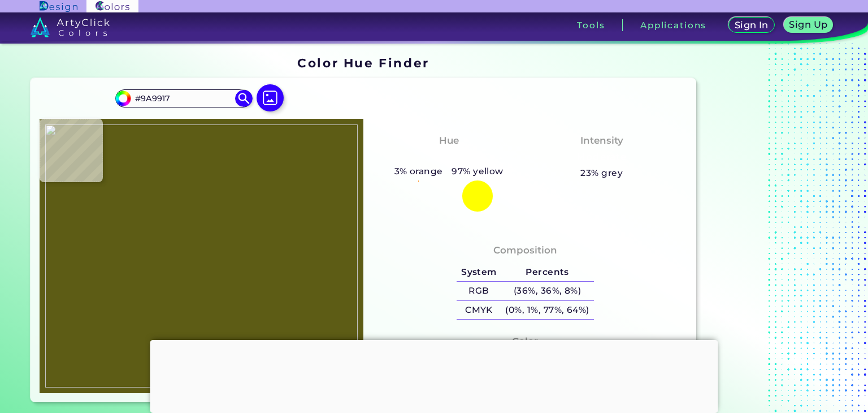 The width and height of the screenshot is (868, 413). Describe the element at coordinates (201, 256) in the screenshot. I see `img: 528cd8b4-879b-4de3-82bd-7dcec6b38792` at that location.